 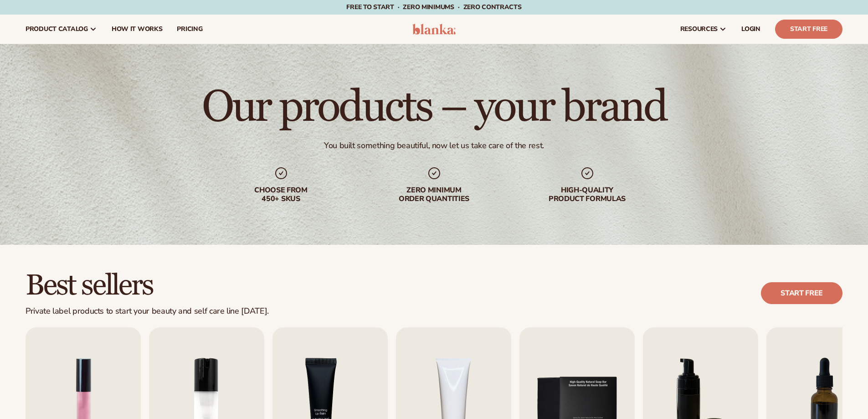 I want to click on span: Free to start · ZERO minimums · ZERO contracts, so click(x=434, y=7).